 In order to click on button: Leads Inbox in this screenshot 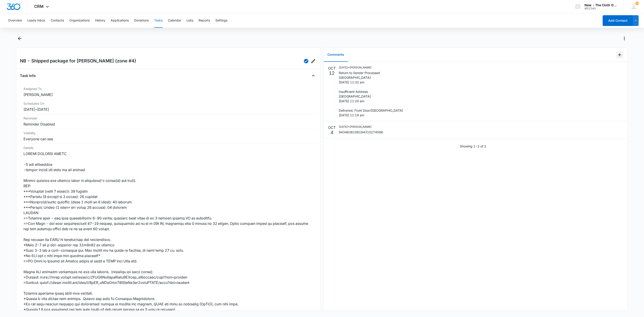, I will do `click(36, 21)`.